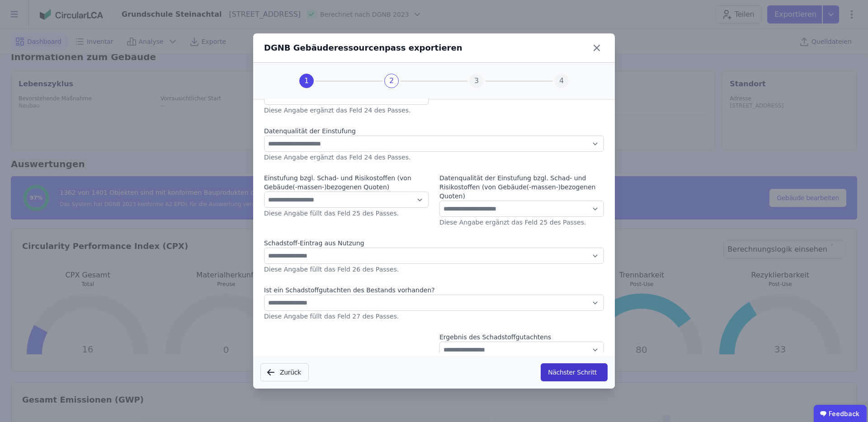 Image resolution: width=868 pixels, height=422 pixels. What do you see at coordinates (562, 81) in the screenshot?
I see `div: 4` at bounding box center [562, 81].